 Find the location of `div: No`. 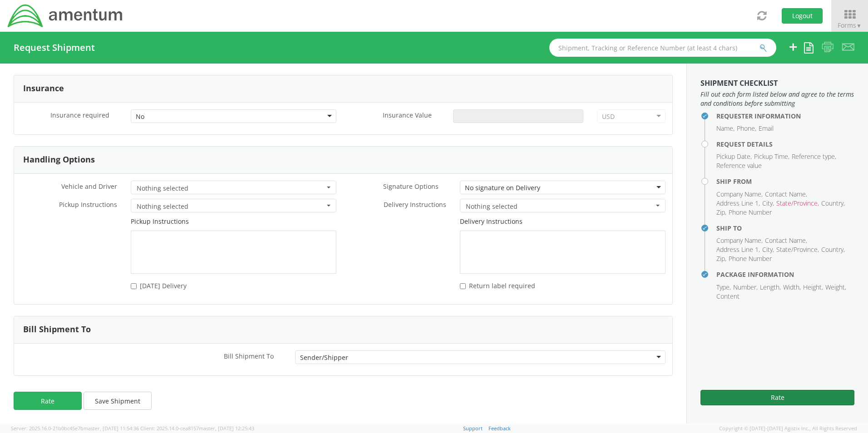

div: No is located at coordinates (140, 116).